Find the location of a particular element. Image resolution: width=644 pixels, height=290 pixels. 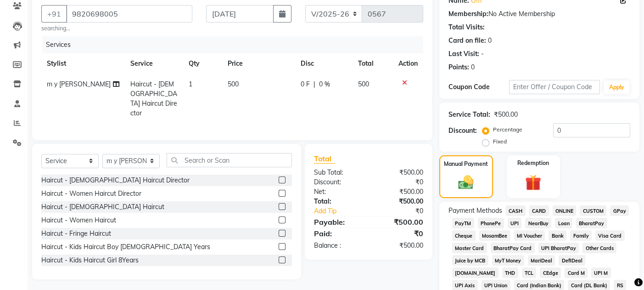

label: Redemption is located at coordinates (534, 163).